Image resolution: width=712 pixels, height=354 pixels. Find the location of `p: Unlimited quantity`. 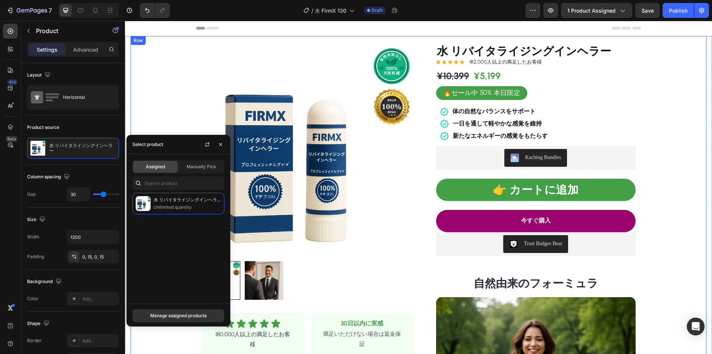

p: Unlimited quantity is located at coordinates (187, 207).